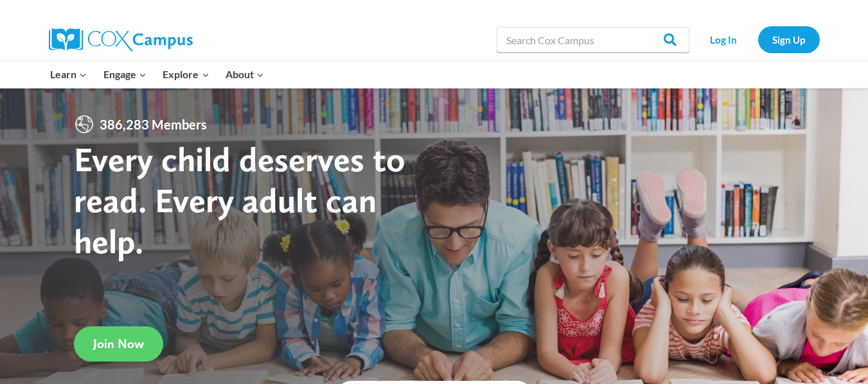 This screenshot has height=384, width=868. What do you see at coordinates (153, 125) in the screenshot?
I see `span: 386,283 Members` at bounding box center [153, 125].